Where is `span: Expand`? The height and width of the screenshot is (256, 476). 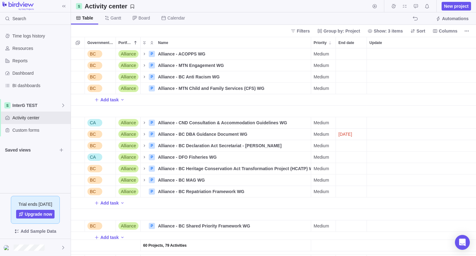 span: Expand is located at coordinates (144, 43).